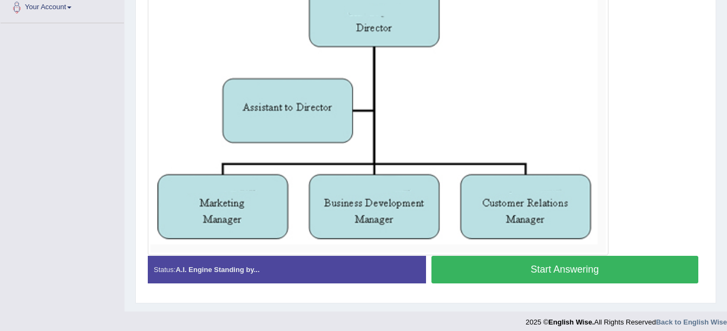  What do you see at coordinates (627, 320) in the screenshot?
I see `div: 2025 © All Rights Reserved` at bounding box center [627, 320].